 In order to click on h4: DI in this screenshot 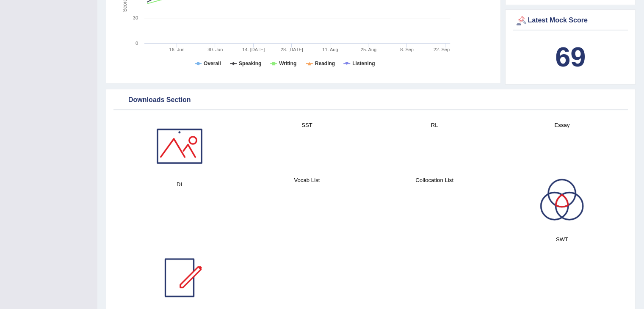, I will do `click(179, 184)`.